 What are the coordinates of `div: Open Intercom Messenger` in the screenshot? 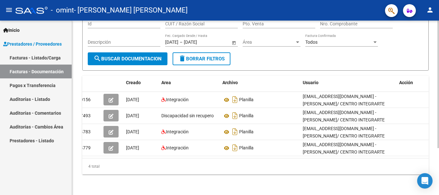 It's located at (425, 181).